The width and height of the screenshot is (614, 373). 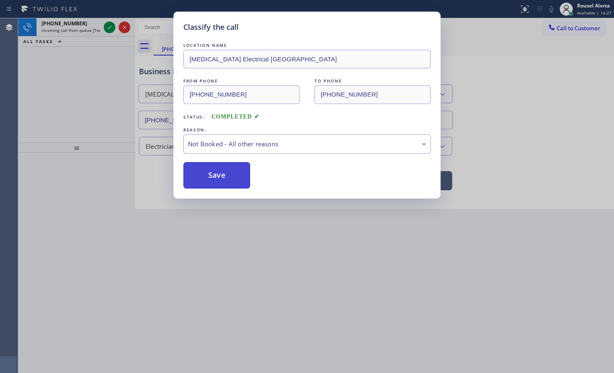 What do you see at coordinates (211, 27) in the screenshot?
I see `h5: Classify the call` at bounding box center [211, 27].